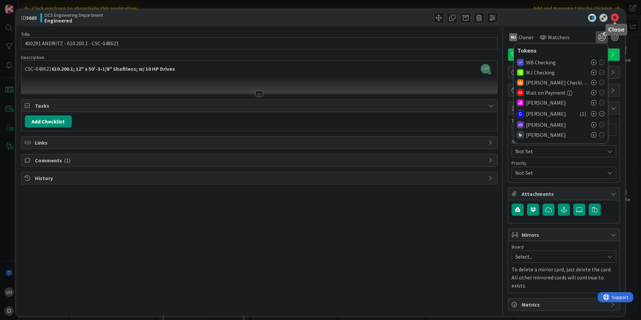 The width and height of the screenshot is (641, 320). Describe the element at coordinates (113, 69) in the screenshot. I see `strong: 610.200.1; 12" x 50'-3-1/8" Shaftless; w/ 10 HP Drives` at that location.